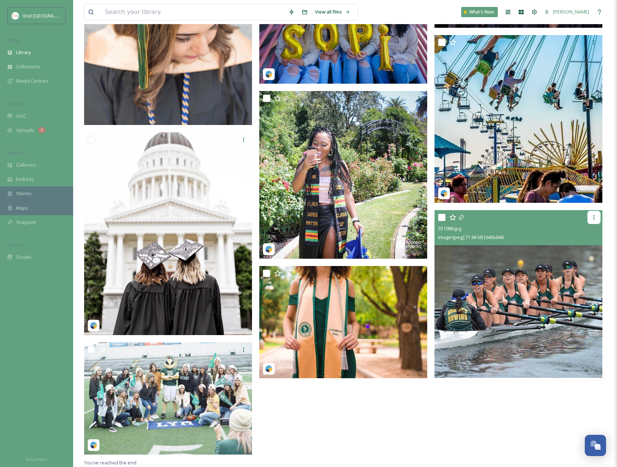 This screenshot has width=617, height=467. What do you see at coordinates (110, 463) in the screenshot?
I see `span: You've reached the end` at bounding box center [110, 463].